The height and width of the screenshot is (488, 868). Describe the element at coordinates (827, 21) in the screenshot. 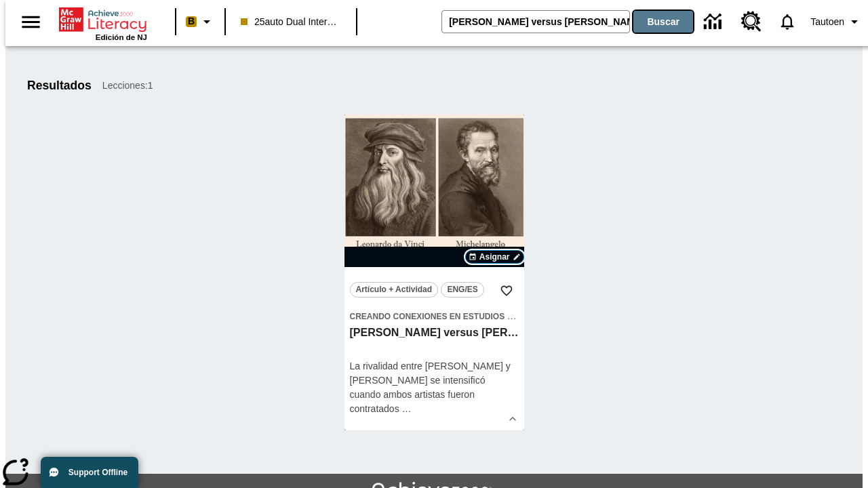

I see `span: Tautoen` at that location.